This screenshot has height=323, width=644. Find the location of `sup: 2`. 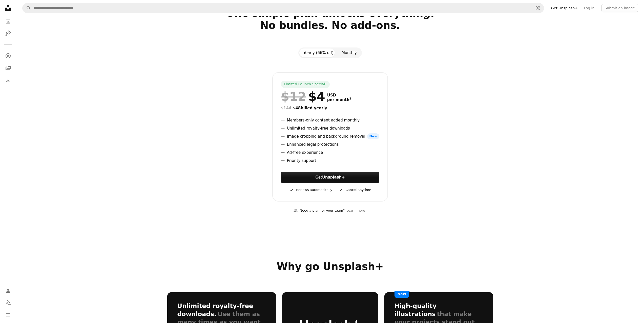

sup: 2 is located at coordinates (350, 99).